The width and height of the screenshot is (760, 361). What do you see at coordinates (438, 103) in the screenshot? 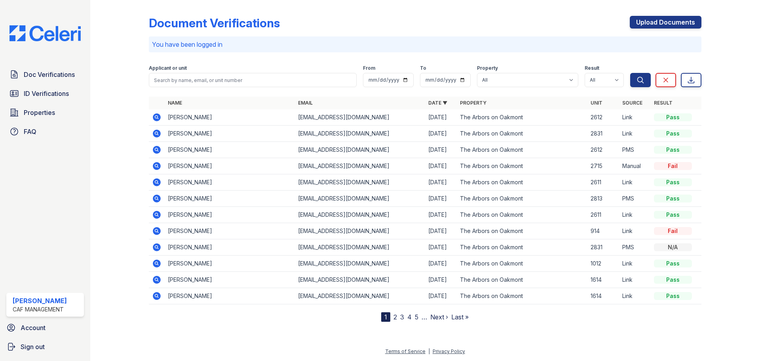
I see `a: Date ▼` at bounding box center [438, 103].